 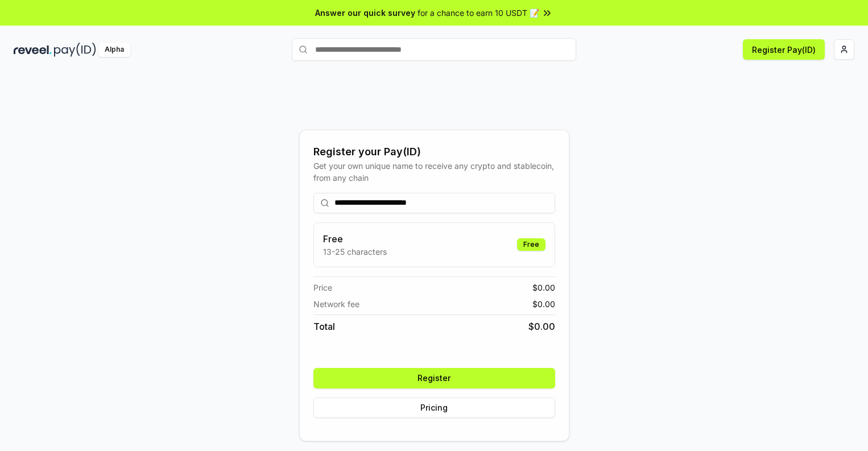 What do you see at coordinates (365, 12) in the screenshot?
I see `span: Answer our quick survey` at bounding box center [365, 12].